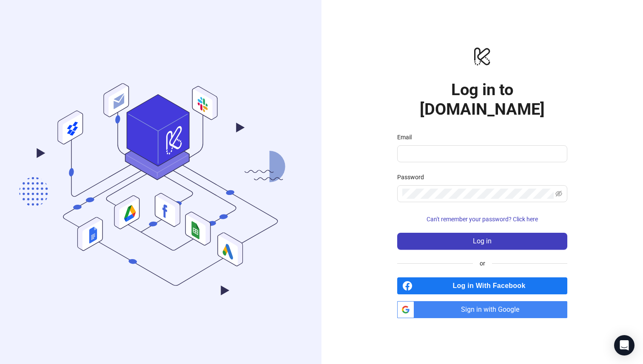  I want to click on label: Password, so click(414, 178).